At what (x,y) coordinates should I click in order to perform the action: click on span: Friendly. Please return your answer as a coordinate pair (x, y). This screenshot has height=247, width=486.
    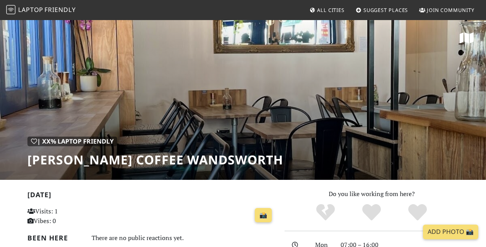
    Looking at the image, I should click on (60, 10).